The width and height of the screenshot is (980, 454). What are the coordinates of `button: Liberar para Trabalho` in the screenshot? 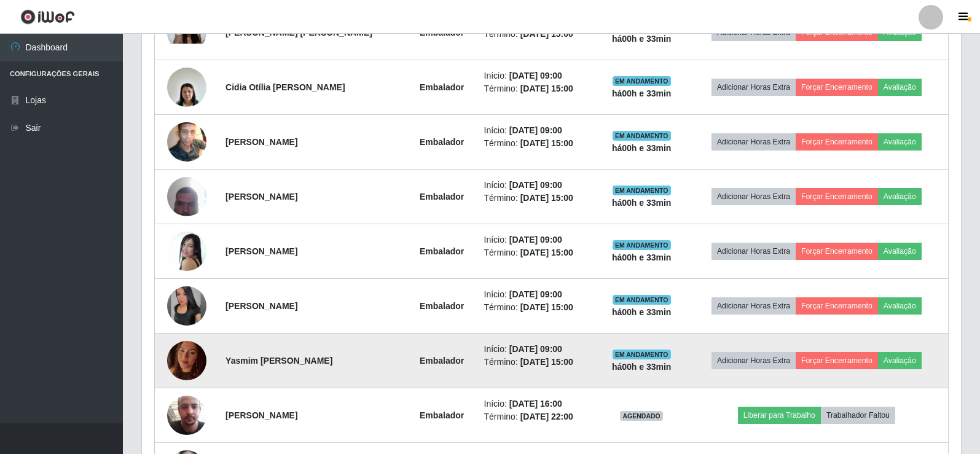 It's located at (779, 415).